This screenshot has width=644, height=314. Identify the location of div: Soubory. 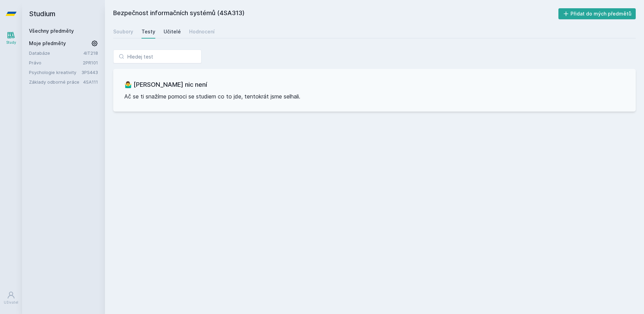
(123, 31).